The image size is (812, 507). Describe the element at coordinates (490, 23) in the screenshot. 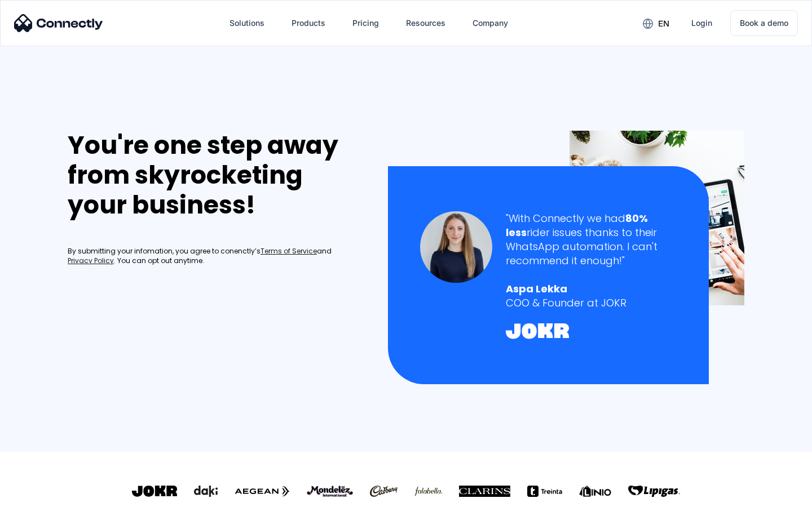

I see `div: Company` at that location.